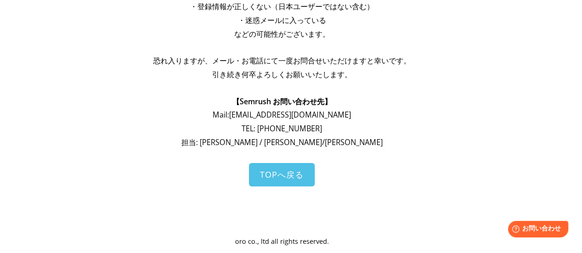 The height and width of the screenshot is (253, 582). Describe the element at coordinates (282, 102) in the screenshot. I see `span: 【Semrush お問い合わせ先】` at that location.